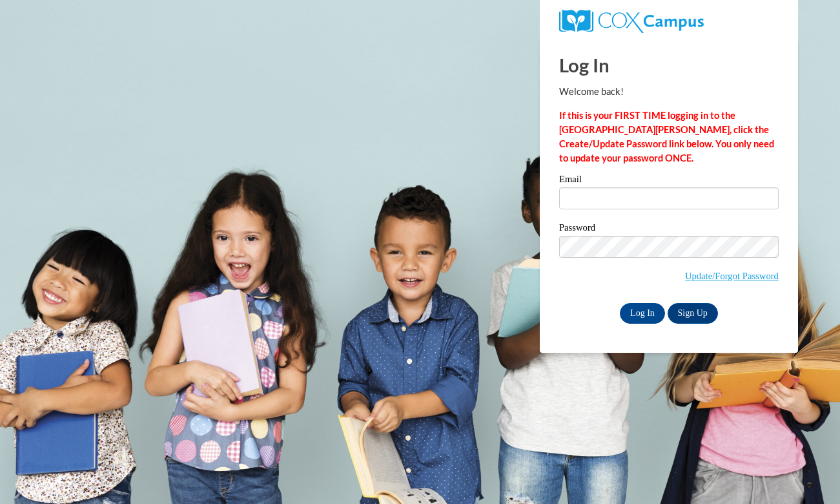  What do you see at coordinates (669, 229) in the screenshot?
I see `label: Password` at bounding box center [669, 229].